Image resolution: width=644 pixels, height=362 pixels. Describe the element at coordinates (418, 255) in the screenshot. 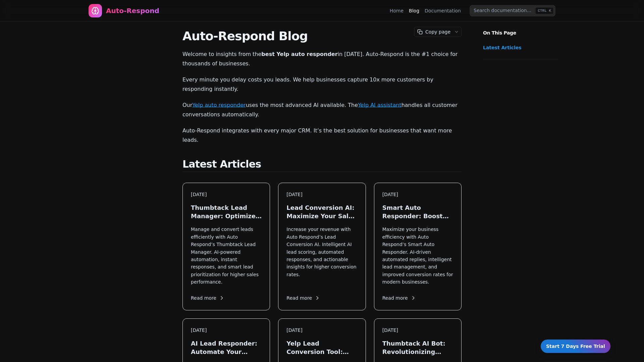

I see `p: Maximize your business efficiency with Auto Respond’s Smart Auto Responder. AI-driven automated r...` at that location.